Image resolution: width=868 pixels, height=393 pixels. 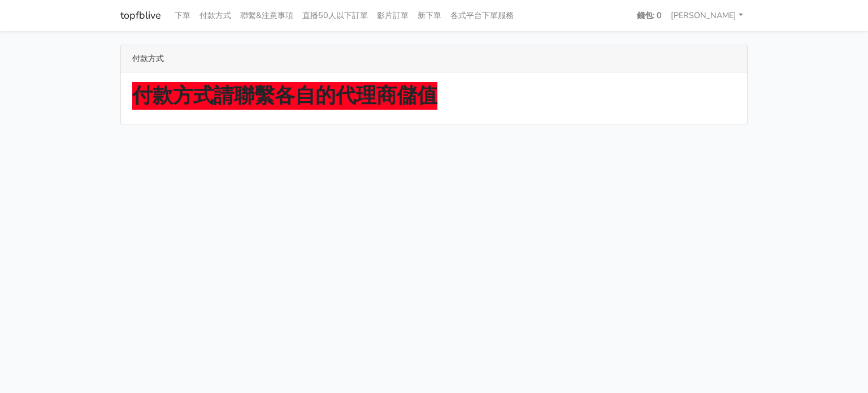 What do you see at coordinates (215, 15) in the screenshot?
I see `a: 付款方式` at bounding box center [215, 15].